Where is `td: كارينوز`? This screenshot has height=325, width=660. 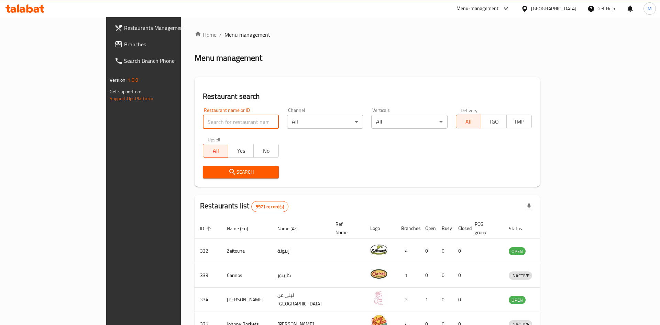
td: كارينوز is located at coordinates (301, 276).